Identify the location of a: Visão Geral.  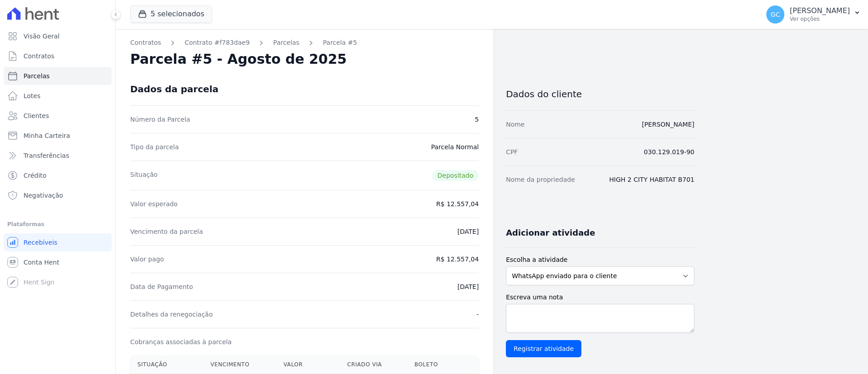
(58, 36).